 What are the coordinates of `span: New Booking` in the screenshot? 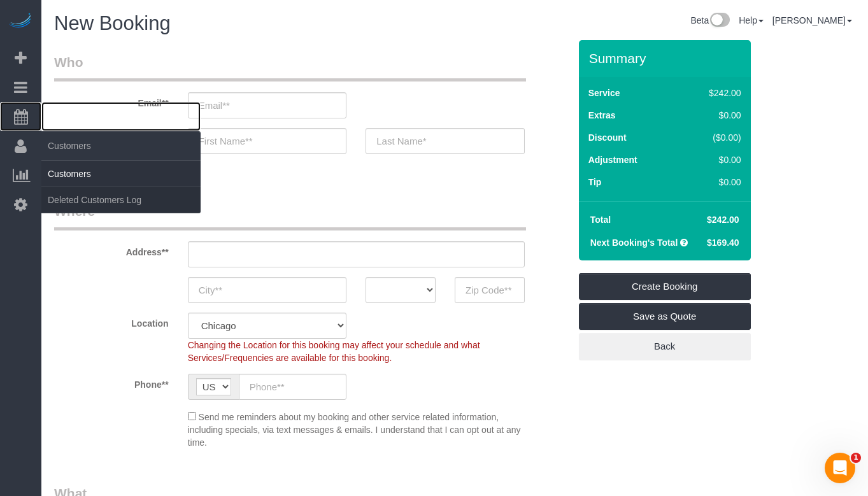 It's located at (112, 23).